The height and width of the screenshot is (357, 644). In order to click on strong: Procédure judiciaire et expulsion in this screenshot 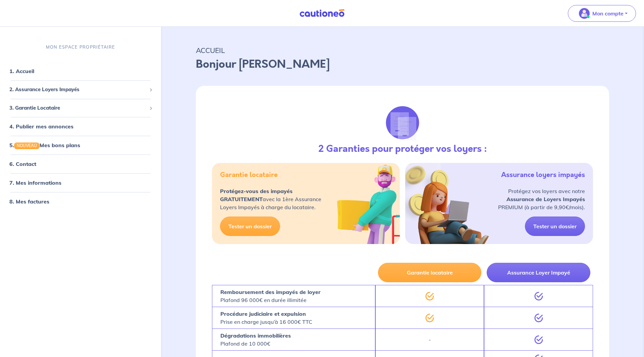, I will do `click(263, 313)`.